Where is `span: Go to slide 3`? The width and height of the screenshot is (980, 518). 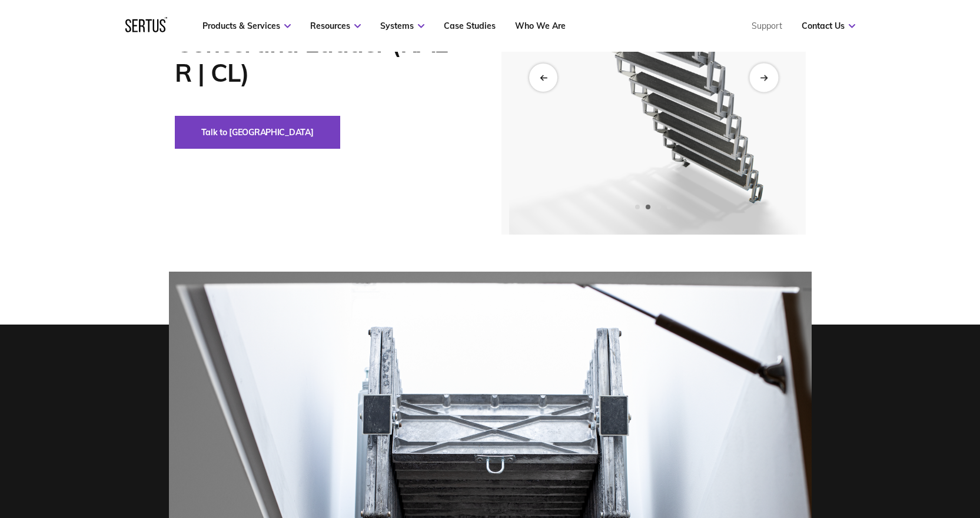
span: Go to slide 3 is located at coordinates (658, 207).